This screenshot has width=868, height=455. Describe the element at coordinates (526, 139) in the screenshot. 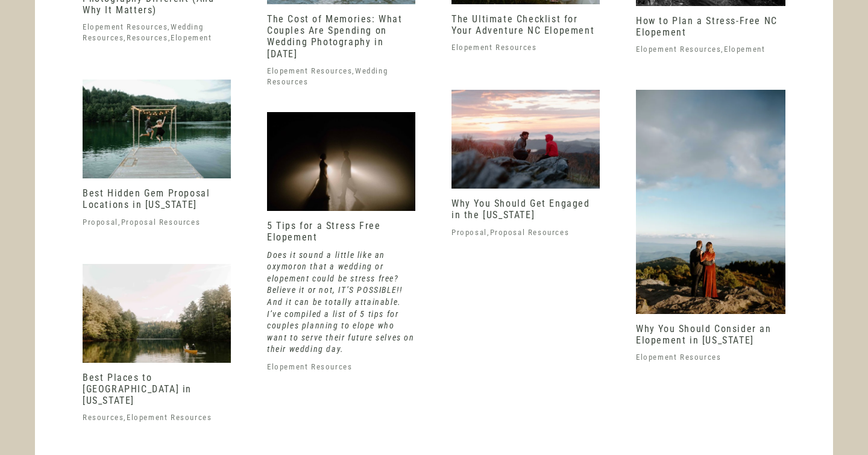

I see `a: Why You Should Get Engaged in the North Carolina` at that location.